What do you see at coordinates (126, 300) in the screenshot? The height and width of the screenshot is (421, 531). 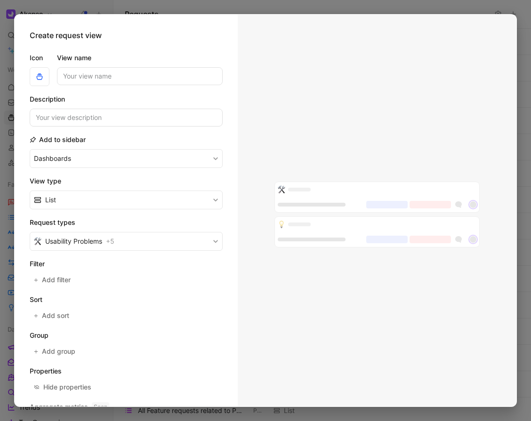 I see `h2: Sort` at bounding box center [126, 300].